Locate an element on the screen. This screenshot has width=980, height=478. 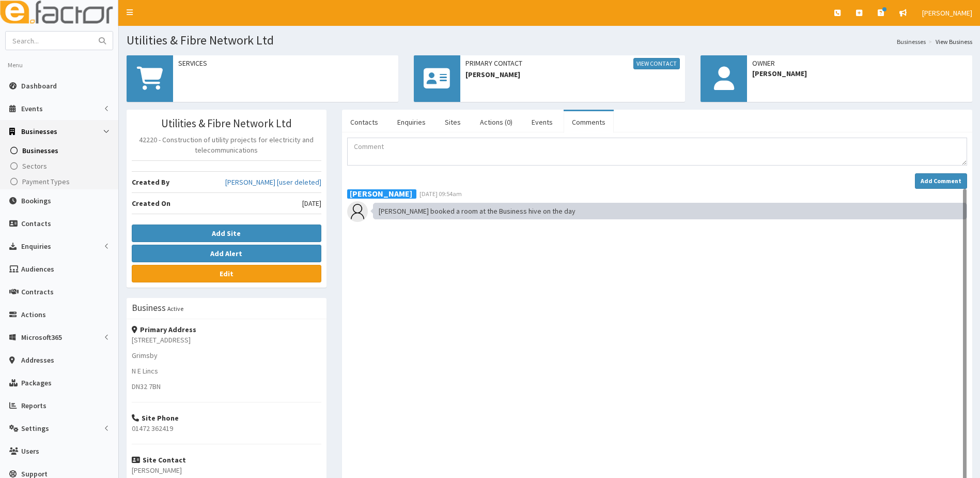
a: Events is located at coordinates (542, 122).